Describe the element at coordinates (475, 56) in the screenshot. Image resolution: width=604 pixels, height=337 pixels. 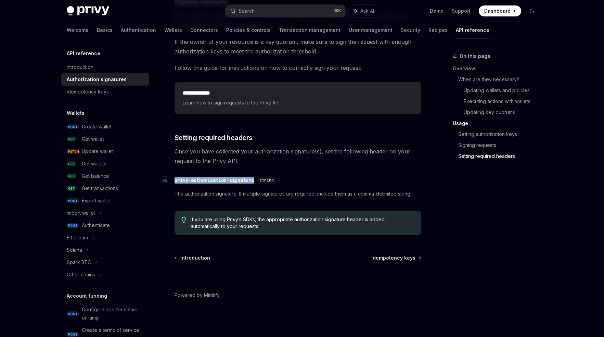
I see `span: On this page` at that location.